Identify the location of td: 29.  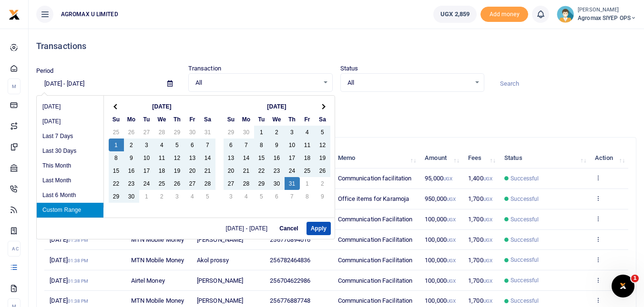
(177, 132).